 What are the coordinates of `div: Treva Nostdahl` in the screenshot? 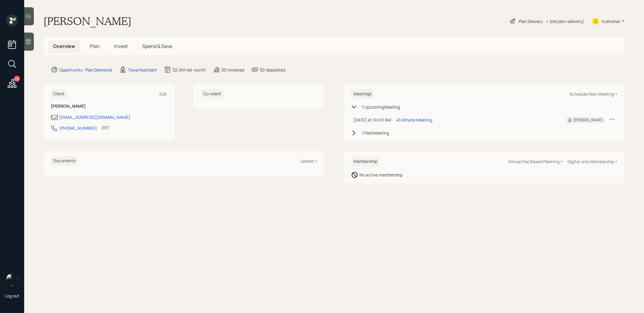 It's located at (142, 70).